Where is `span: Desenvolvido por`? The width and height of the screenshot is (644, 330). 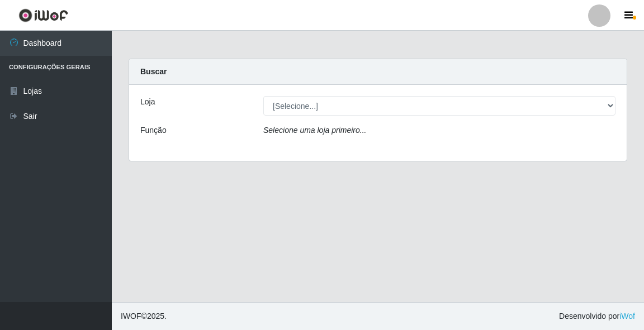
span: Desenvolvido por is located at coordinates (597, 316).